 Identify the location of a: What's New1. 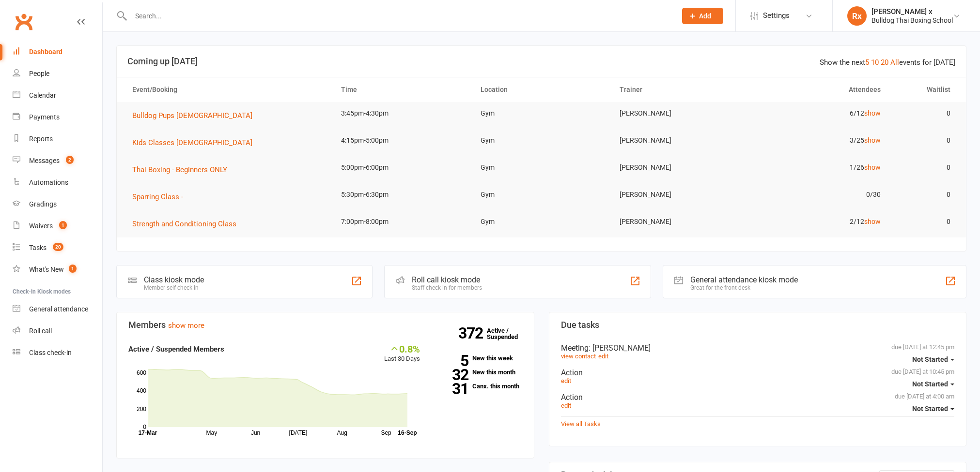
(57, 269).